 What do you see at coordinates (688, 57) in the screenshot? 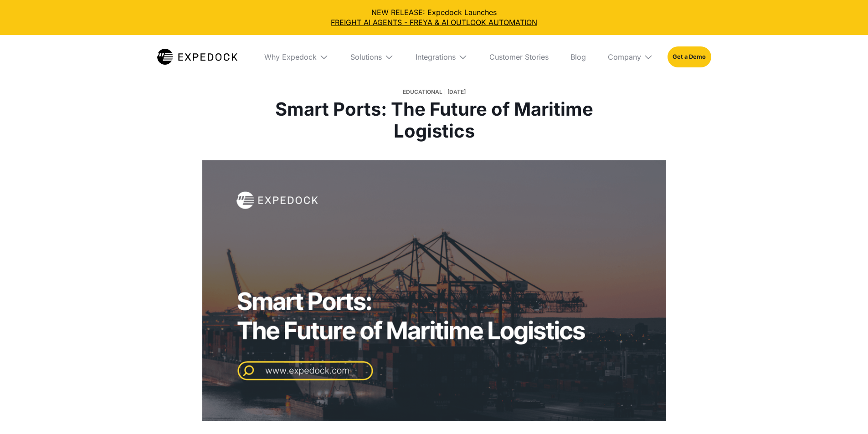
I see `a: Get a Demo` at bounding box center [688, 57].